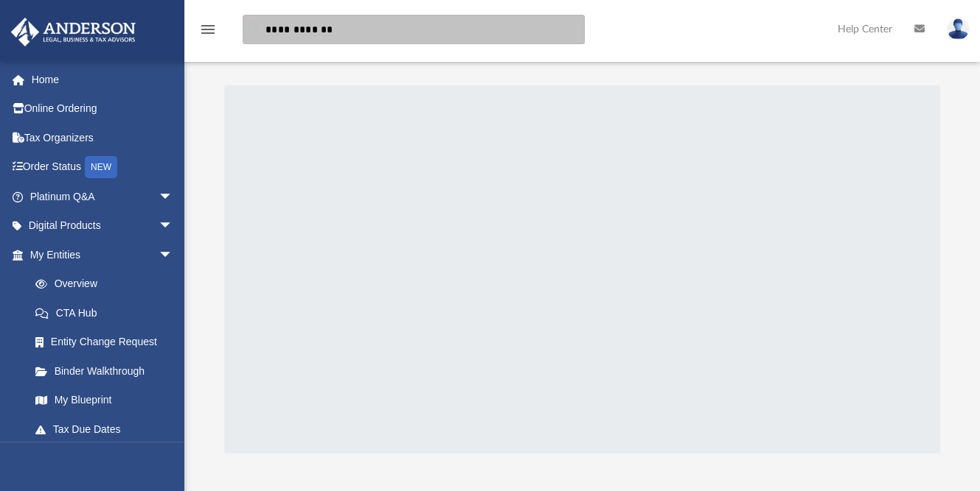  I want to click on a: Platinum Q&Aarrow_drop_down, so click(103, 197).